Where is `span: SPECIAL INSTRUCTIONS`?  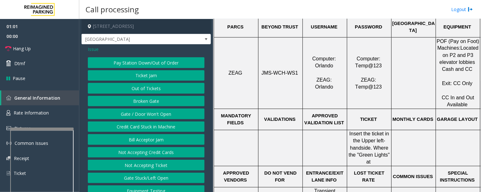 span: SPECIAL INSTRUCTIONS is located at coordinates (458, 177).